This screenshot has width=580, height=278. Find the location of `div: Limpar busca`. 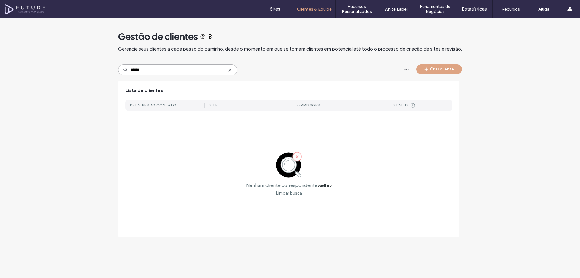

div: Limpar busca is located at coordinates (289, 193).